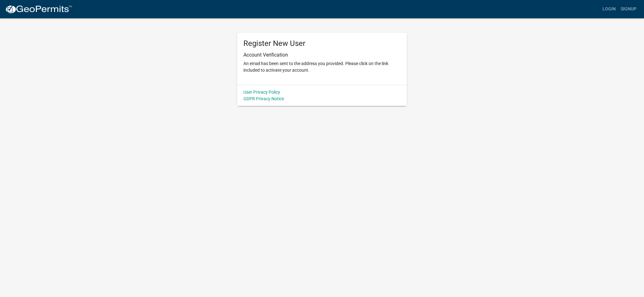 This screenshot has height=297, width=644. Describe the element at coordinates (263, 99) in the screenshot. I see `a: GDPR Privacy Notice` at that location.